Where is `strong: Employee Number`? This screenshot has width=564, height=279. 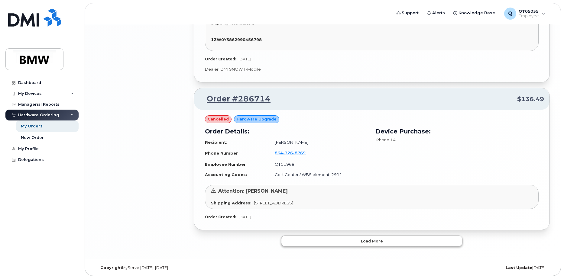
strong: Employee Number is located at coordinates (225, 164).